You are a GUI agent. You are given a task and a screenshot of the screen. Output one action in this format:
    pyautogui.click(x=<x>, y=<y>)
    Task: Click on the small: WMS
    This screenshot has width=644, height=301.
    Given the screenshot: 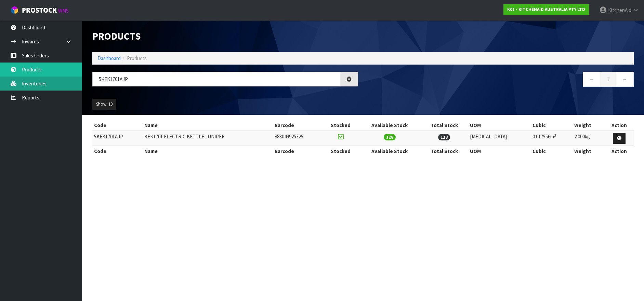 What is the action you would take?
    pyautogui.click(x=63, y=11)
    